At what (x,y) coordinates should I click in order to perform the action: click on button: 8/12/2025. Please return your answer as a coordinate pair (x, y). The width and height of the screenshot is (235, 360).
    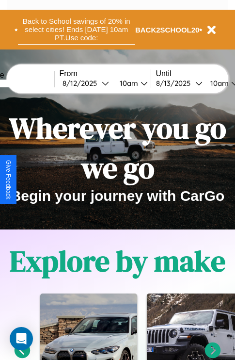
    Looking at the image, I should click on (86, 83).